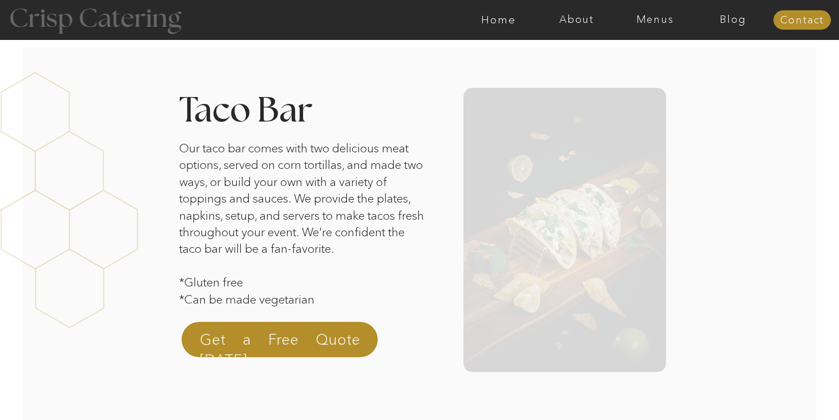 This screenshot has width=839, height=420. I want to click on nav: Contact, so click(802, 21).